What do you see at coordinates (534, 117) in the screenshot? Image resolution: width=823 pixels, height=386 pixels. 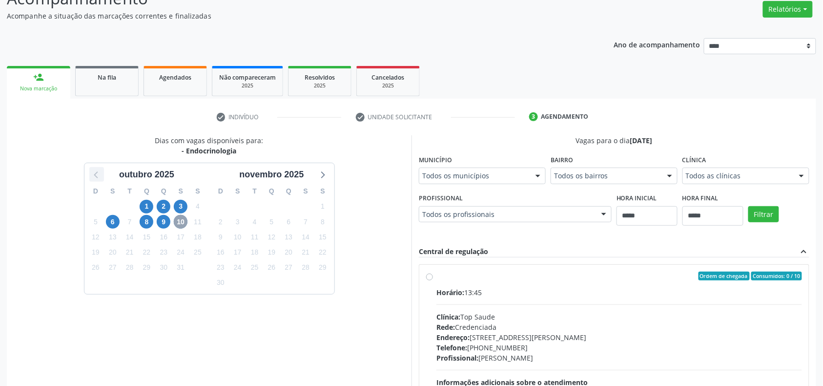 I see `div: 3` at bounding box center [534, 117].